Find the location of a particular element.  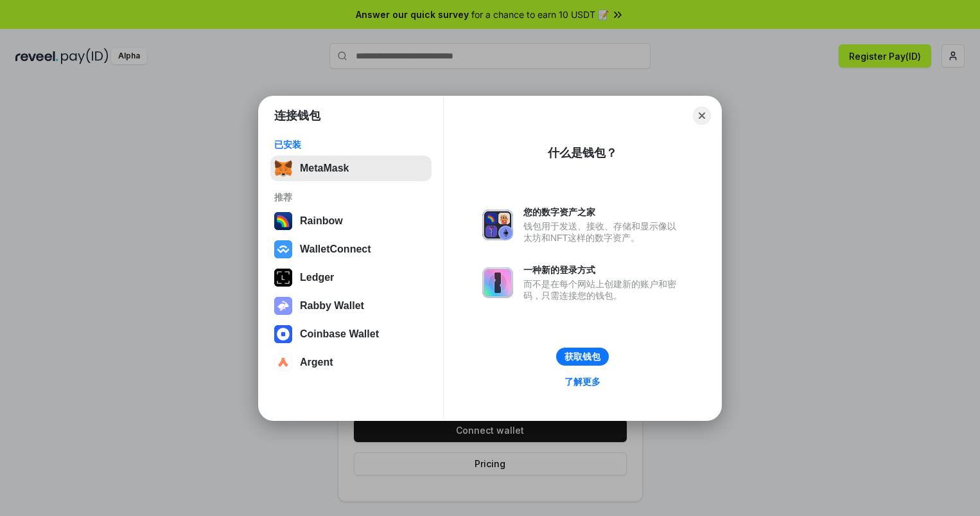

div: Rabby Wallet is located at coordinates (332, 306).